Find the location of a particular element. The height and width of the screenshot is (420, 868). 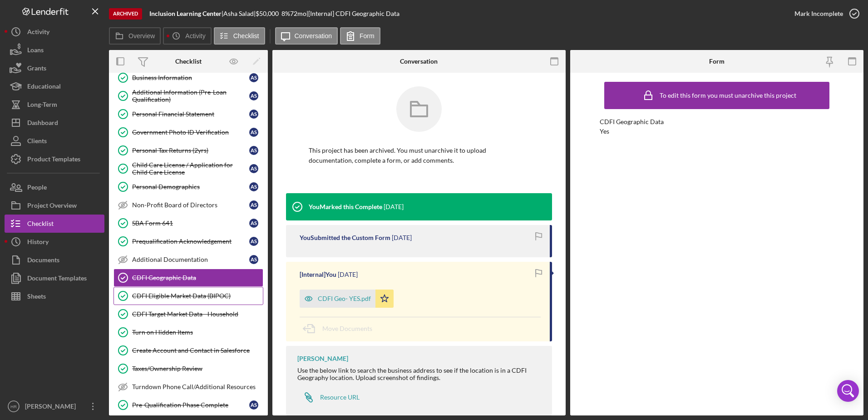

button: Sheets is located at coordinates (54, 296).